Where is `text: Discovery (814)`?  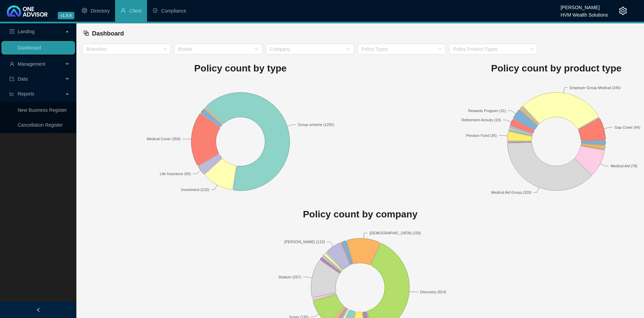 text: Discovery (814) is located at coordinates (433, 292).